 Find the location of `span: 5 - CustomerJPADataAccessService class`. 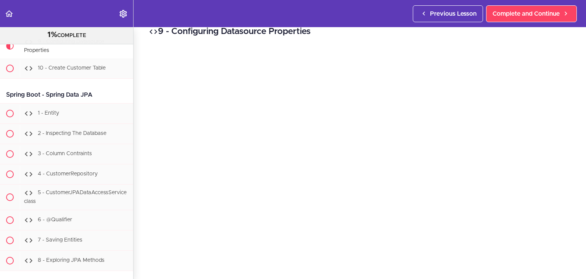

span: 5 - CustomerJPADataAccessService class is located at coordinates (75, 197).